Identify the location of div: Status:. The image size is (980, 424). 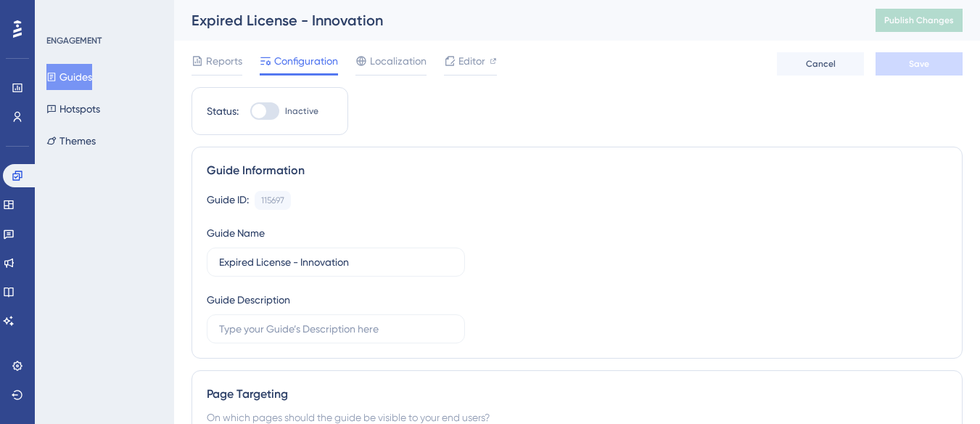
(223, 111).